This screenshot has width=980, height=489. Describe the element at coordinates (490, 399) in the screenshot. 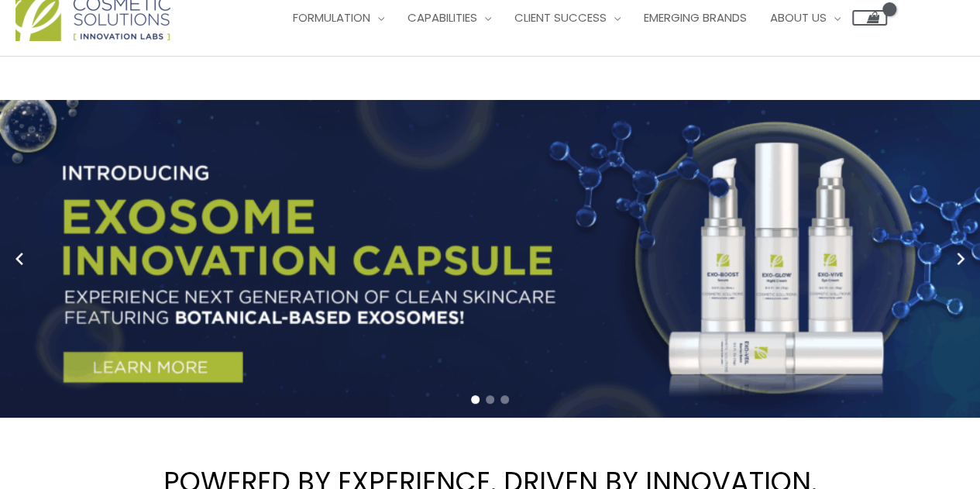

I see `span: Go to slide 2` at that location.